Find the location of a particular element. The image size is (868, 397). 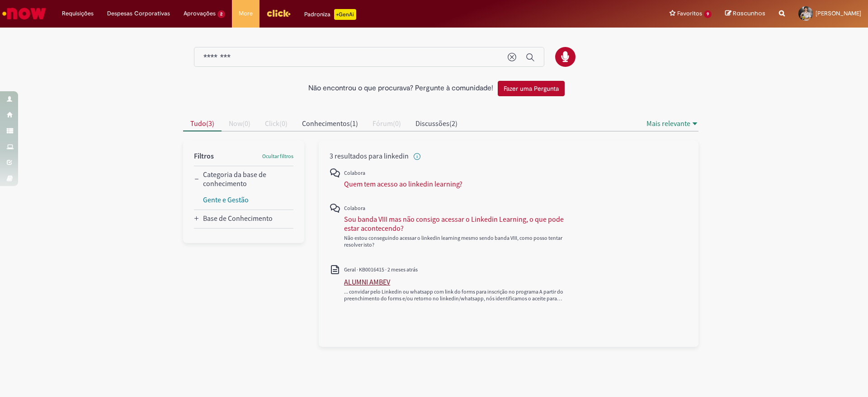

p: +GenAi is located at coordinates (345, 14).